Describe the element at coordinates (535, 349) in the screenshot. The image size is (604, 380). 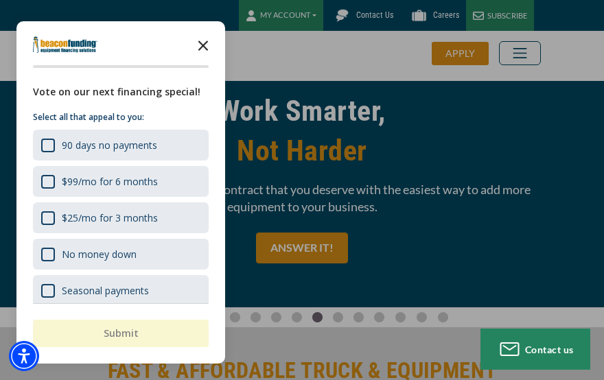
I see `button: Contact us` at that location.